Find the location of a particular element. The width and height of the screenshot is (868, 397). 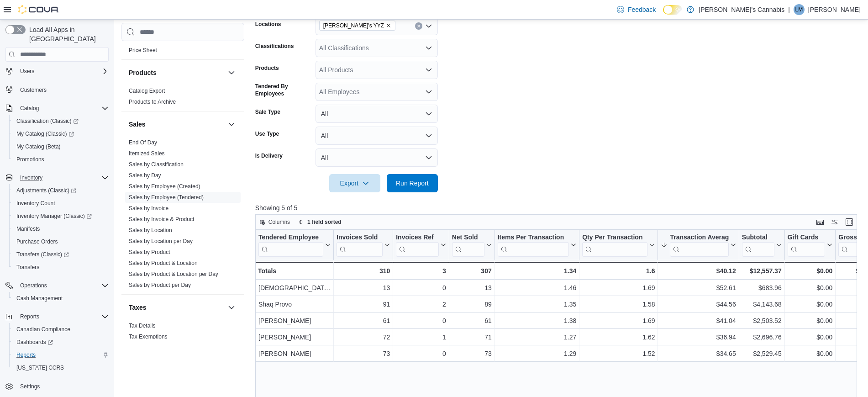

div: Transaction Average is located at coordinates (698, 244).